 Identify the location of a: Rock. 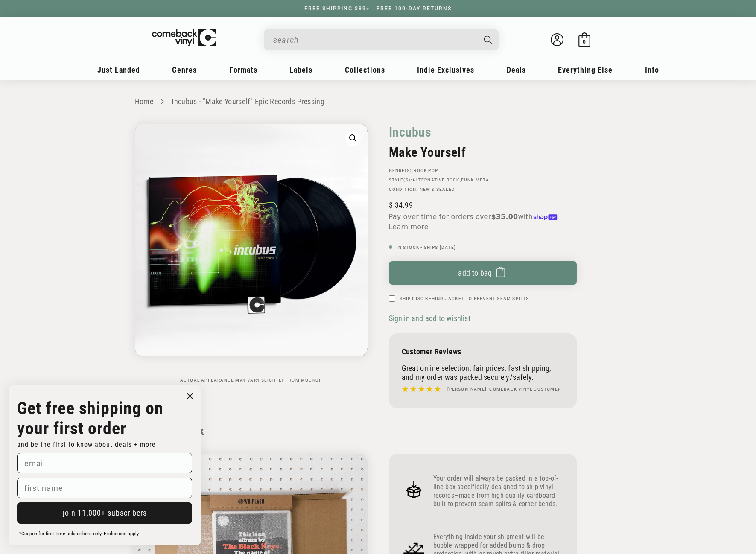
(420, 171).